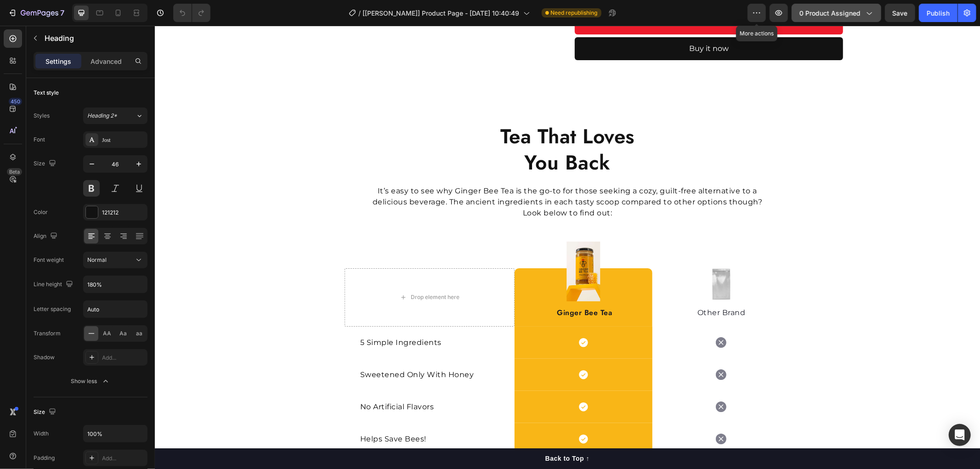  I want to click on div: Publish, so click(938, 13).